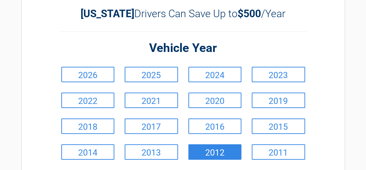 This screenshot has width=366, height=170. What do you see at coordinates (215, 152) in the screenshot?
I see `a: 2012` at bounding box center [215, 152].